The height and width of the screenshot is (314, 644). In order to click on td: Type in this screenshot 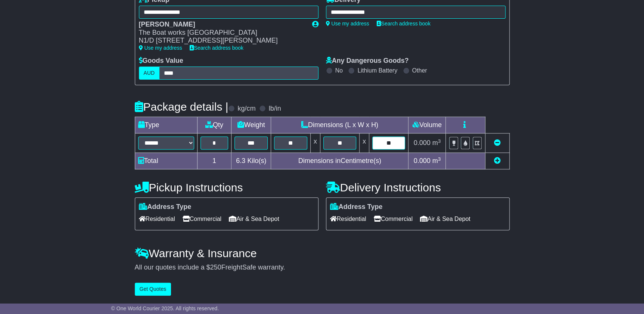, I will do `click(166, 125)`.